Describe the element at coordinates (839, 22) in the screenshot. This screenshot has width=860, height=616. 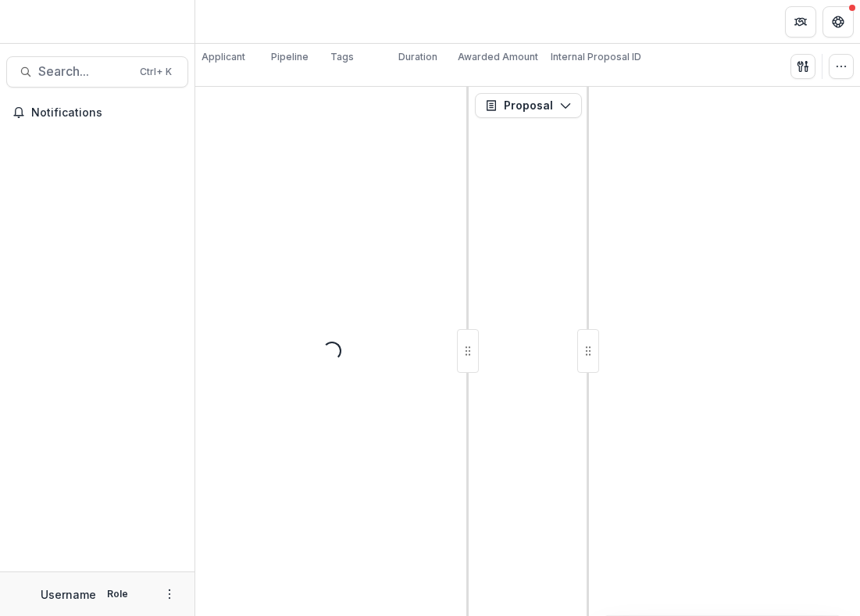
I see `button: Get Help` at that location.